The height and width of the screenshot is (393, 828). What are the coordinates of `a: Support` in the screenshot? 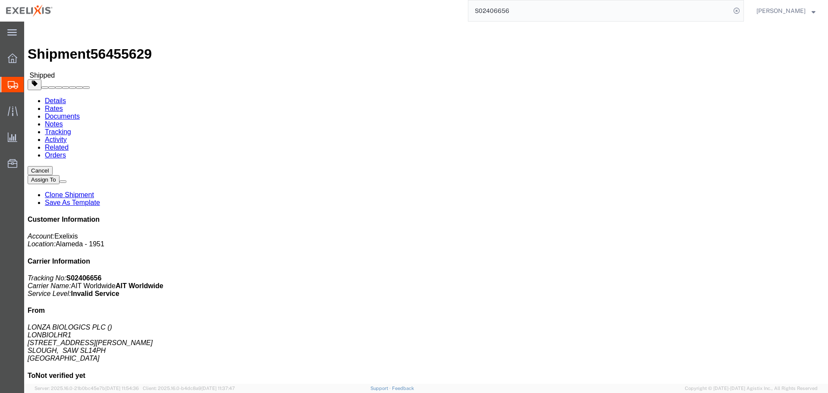 It's located at (381, 388).